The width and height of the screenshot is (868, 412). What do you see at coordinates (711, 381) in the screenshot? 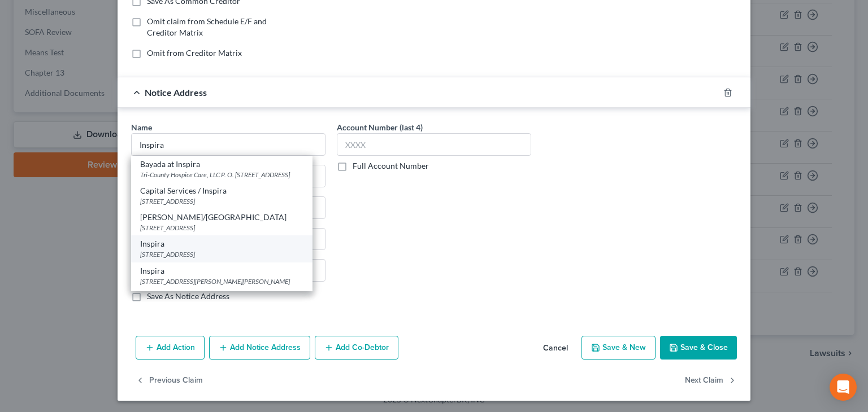
I see `button: Next Claim` at bounding box center [711, 381].